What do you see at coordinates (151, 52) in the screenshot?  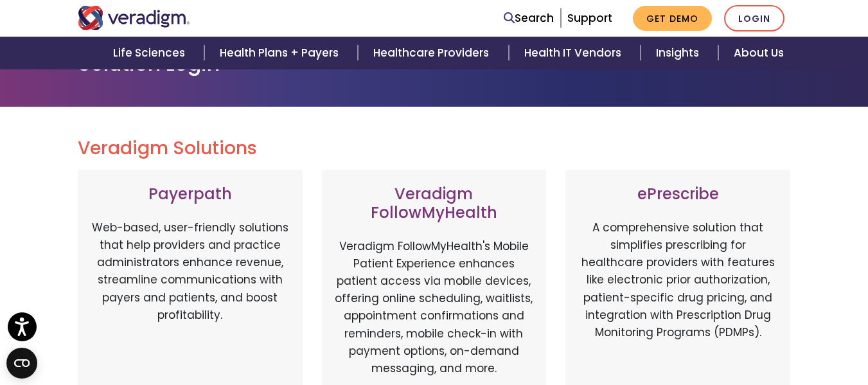 I see `a: Life Sciences` at bounding box center [151, 52].